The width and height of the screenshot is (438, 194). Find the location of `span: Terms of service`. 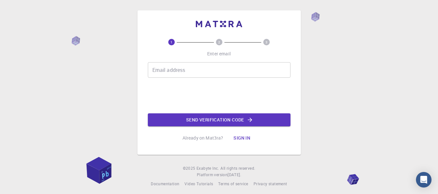

span: Terms of service is located at coordinates (233, 184).